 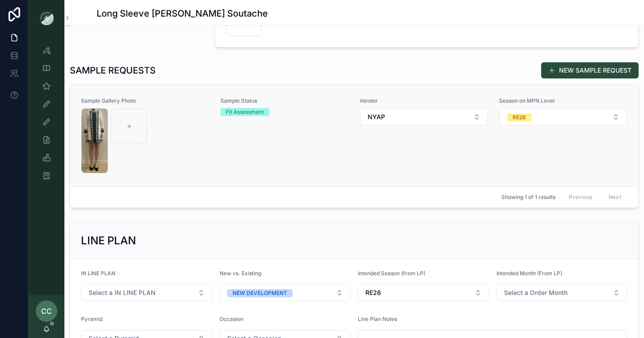 What do you see at coordinates (46, 311) in the screenshot?
I see `span: CC` at bounding box center [46, 311].